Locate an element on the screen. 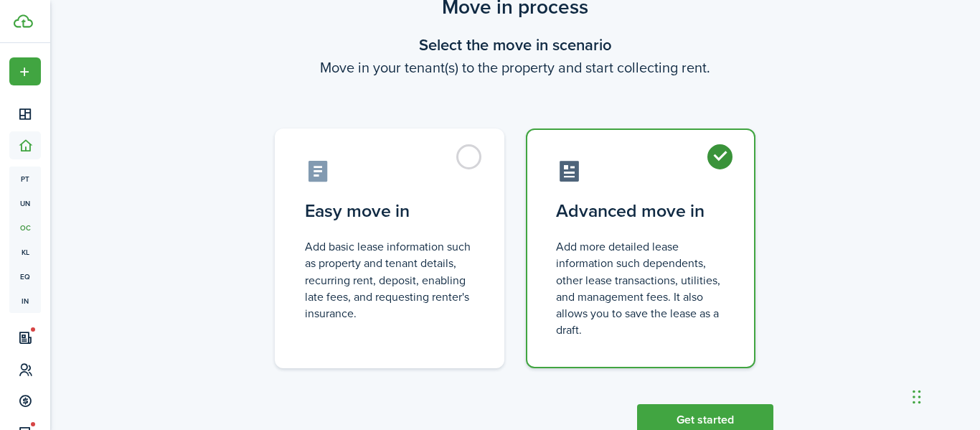  wizard-step-header-title: Select the move in scenario is located at coordinates (515, 45).